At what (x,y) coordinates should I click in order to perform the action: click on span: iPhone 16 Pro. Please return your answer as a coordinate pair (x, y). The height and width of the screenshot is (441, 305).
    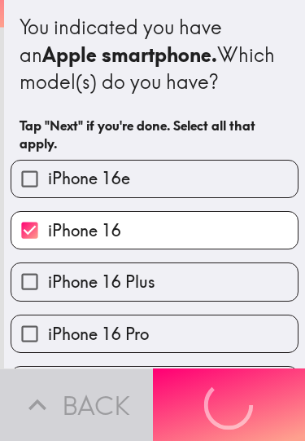
    Looking at the image, I should click on (99, 334).